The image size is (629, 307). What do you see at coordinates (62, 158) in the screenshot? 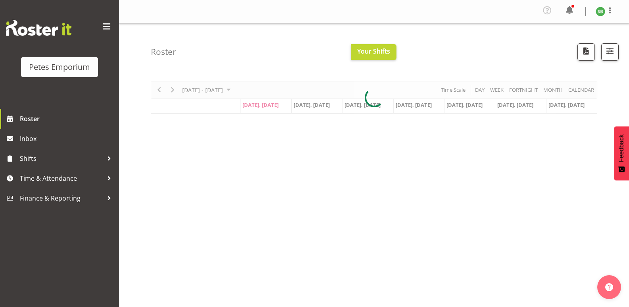
I see `span: Shifts` at bounding box center [62, 158].